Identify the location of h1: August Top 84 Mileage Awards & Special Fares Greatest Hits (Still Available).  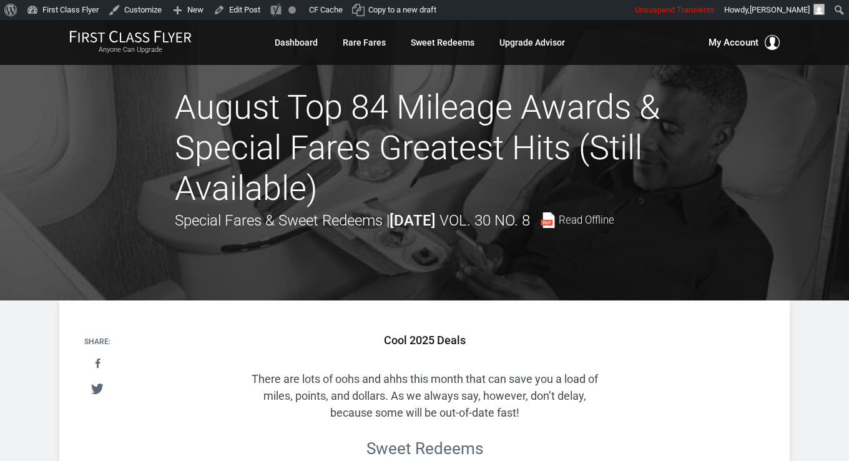
(425, 148).